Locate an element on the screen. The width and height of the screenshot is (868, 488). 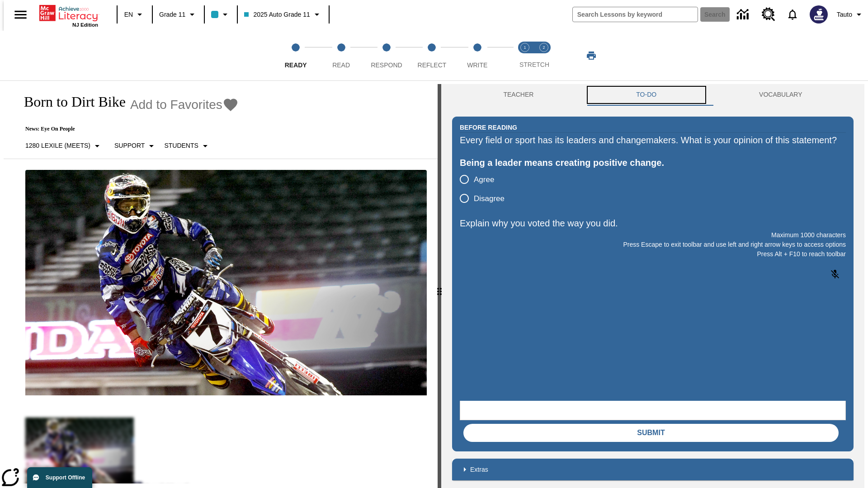
text: 2 is located at coordinates (543, 48).